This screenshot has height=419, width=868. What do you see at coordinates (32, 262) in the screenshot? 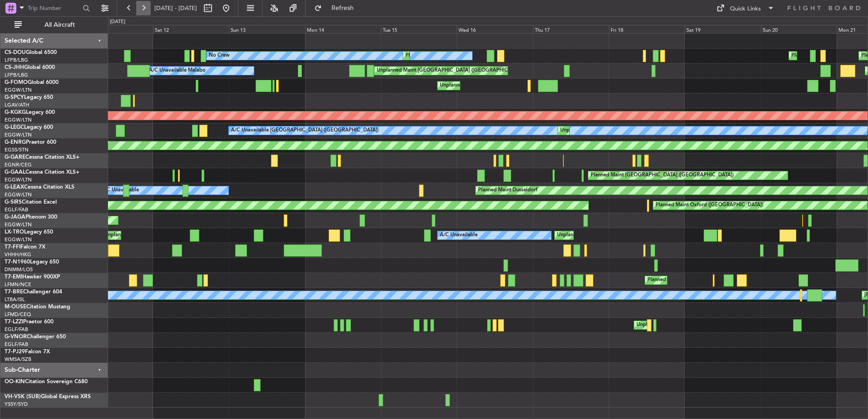
I see `a: T7-N1960Legacy 650` at bounding box center [32, 262].